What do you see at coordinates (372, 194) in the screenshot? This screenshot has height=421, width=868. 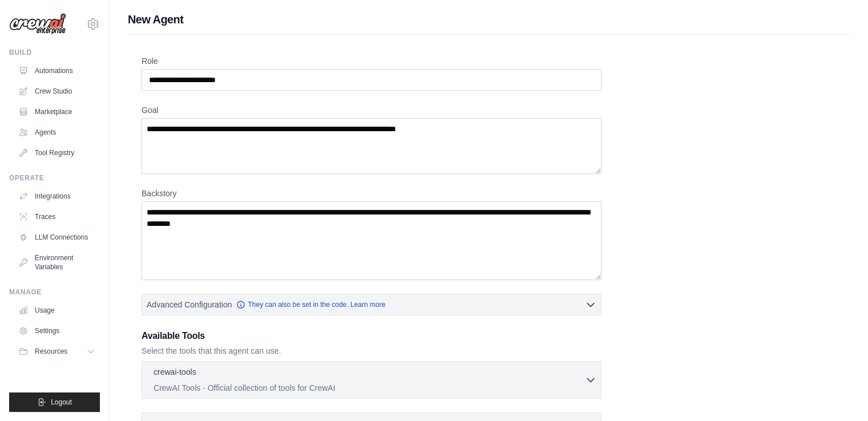 I see `label: Backstory` at bounding box center [372, 194].